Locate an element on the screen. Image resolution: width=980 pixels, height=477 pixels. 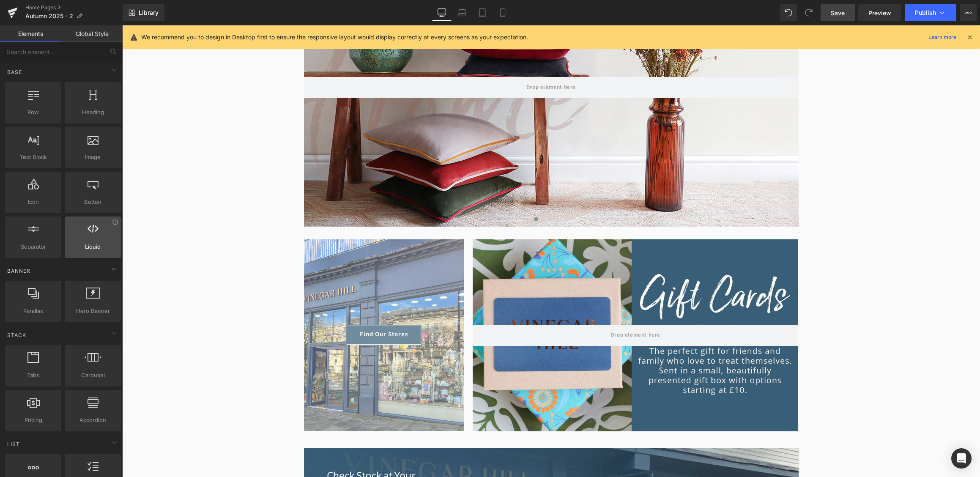
span: Base is located at coordinates (14, 72).